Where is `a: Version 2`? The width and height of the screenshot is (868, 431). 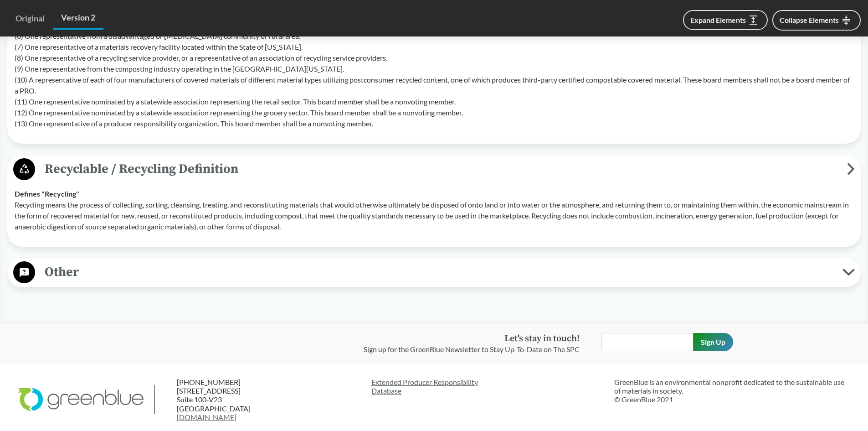 a: Version 2 is located at coordinates (78, 18).